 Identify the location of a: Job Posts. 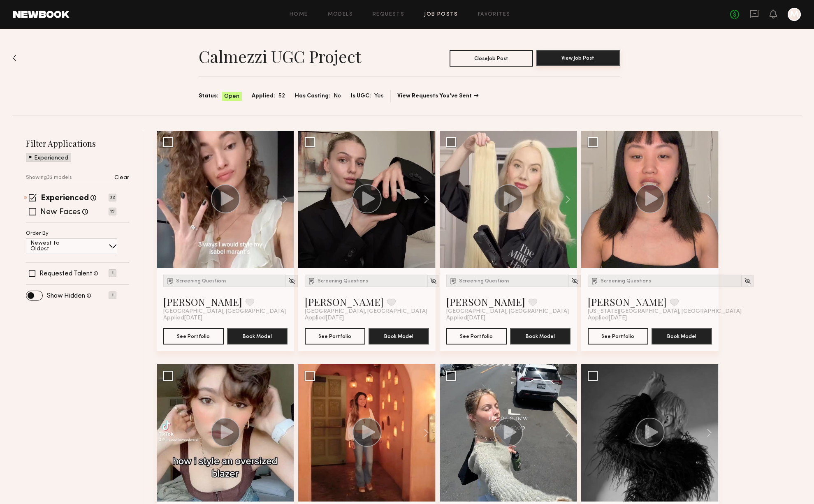
(441, 14).